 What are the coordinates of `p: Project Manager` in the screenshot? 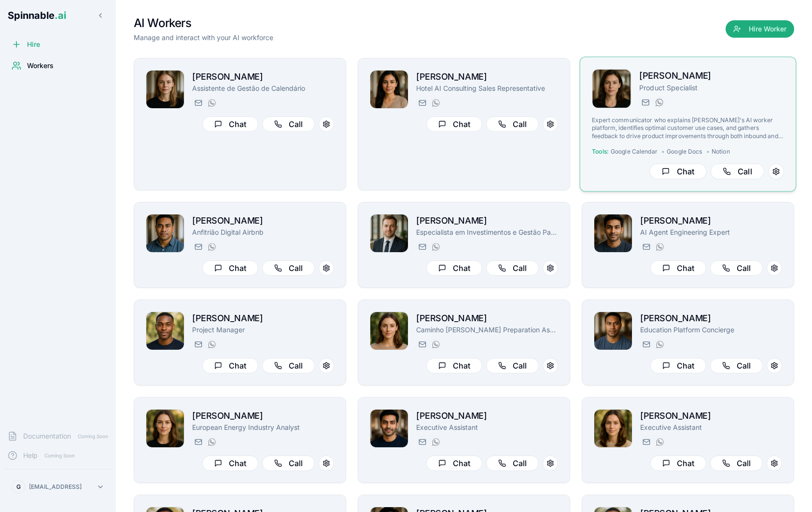 It's located at (263, 330).